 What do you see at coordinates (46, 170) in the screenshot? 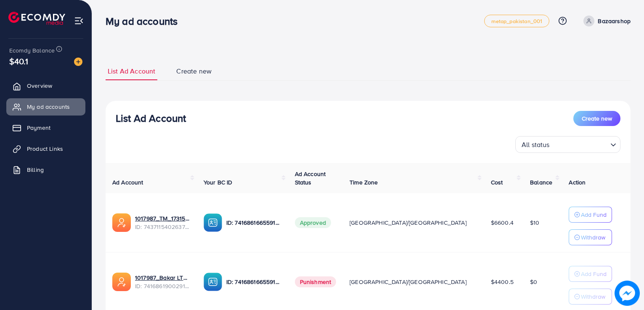
I see `a: Billing` at bounding box center [46, 170].